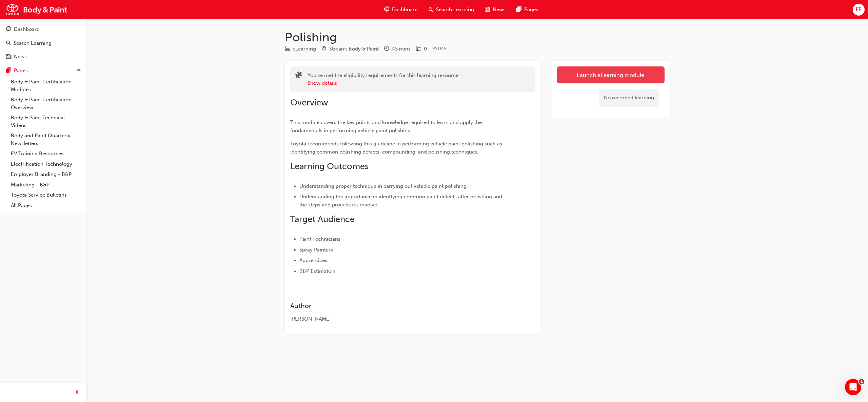 The image size is (868, 402). What do you see at coordinates (858, 9) in the screenshot?
I see `span: FF` at bounding box center [858, 9].